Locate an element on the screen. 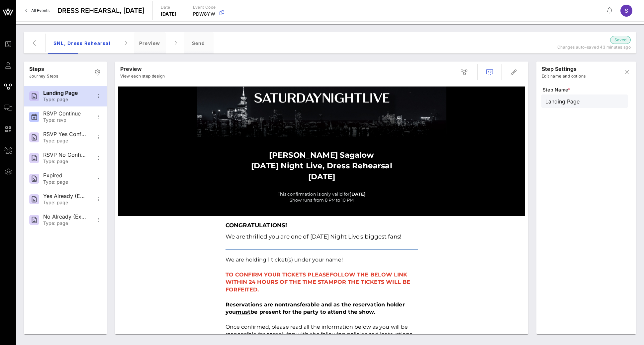  span: All Events is located at coordinates (40, 10).